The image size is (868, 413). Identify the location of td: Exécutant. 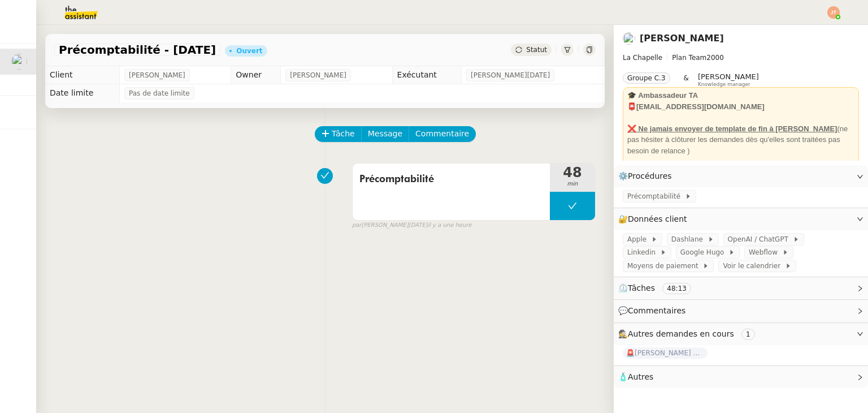
(426, 76).